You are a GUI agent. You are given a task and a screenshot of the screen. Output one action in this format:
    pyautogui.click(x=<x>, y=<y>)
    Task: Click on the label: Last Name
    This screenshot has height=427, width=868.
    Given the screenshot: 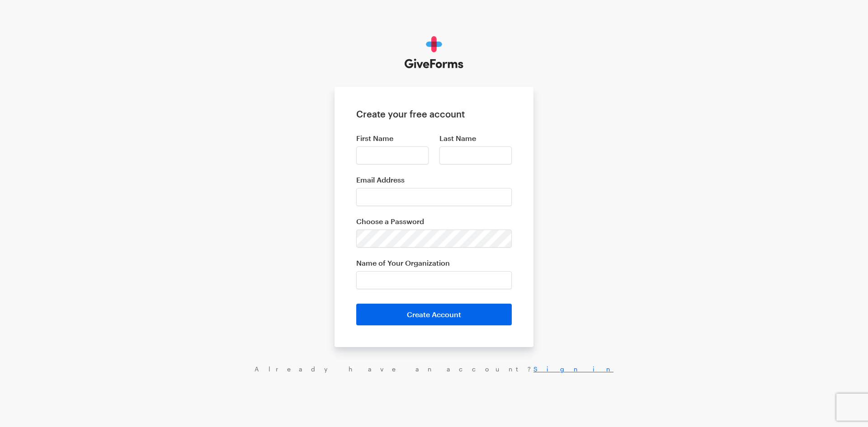 What is the action you would take?
    pyautogui.click(x=475, y=138)
    